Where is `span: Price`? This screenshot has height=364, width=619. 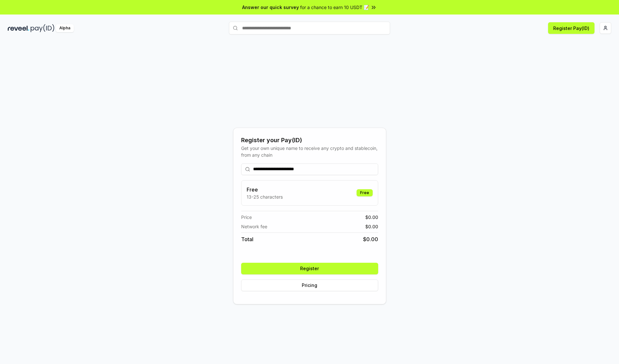 span: Price is located at coordinates (246, 217).